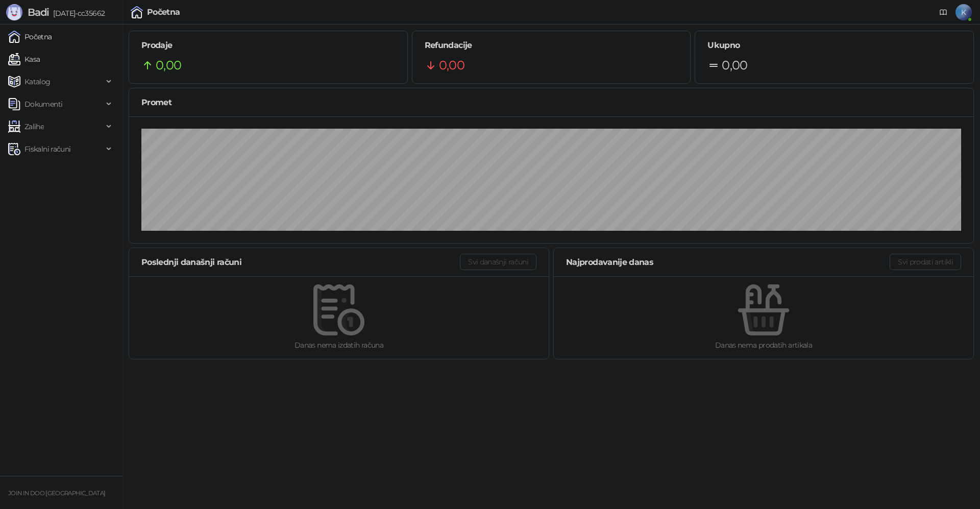 The height and width of the screenshot is (509, 980). Describe the element at coordinates (163, 12) in the screenshot. I see `div: Početna` at that location.